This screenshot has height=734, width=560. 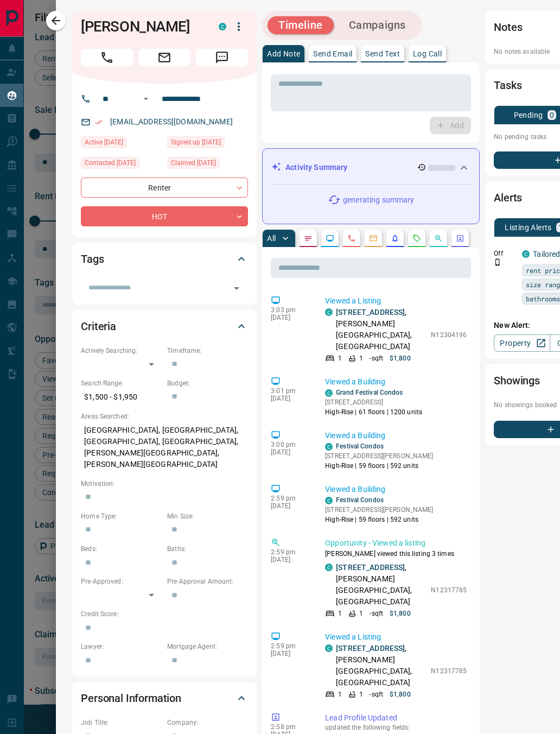 I want to click on svg: Emails, so click(x=373, y=238).